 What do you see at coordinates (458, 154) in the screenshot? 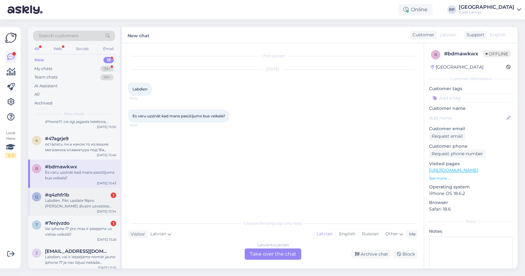
I see `div: Request phone number` at bounding box center [458, 154].